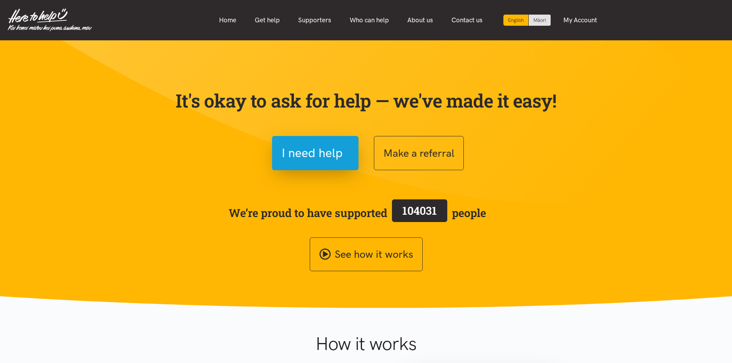 The image size is (732, 363). I want to click on div: Current language, so click(516, 20).